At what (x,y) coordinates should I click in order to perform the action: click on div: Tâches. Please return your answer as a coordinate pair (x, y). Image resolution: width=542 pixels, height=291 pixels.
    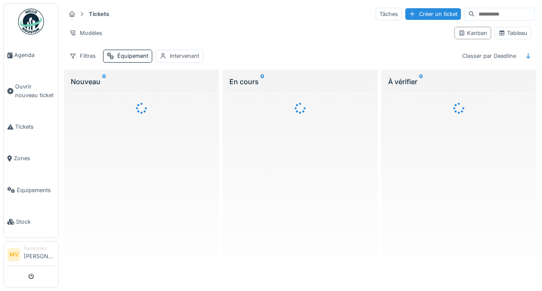
    Looking at the image, I should click on (388, 14).